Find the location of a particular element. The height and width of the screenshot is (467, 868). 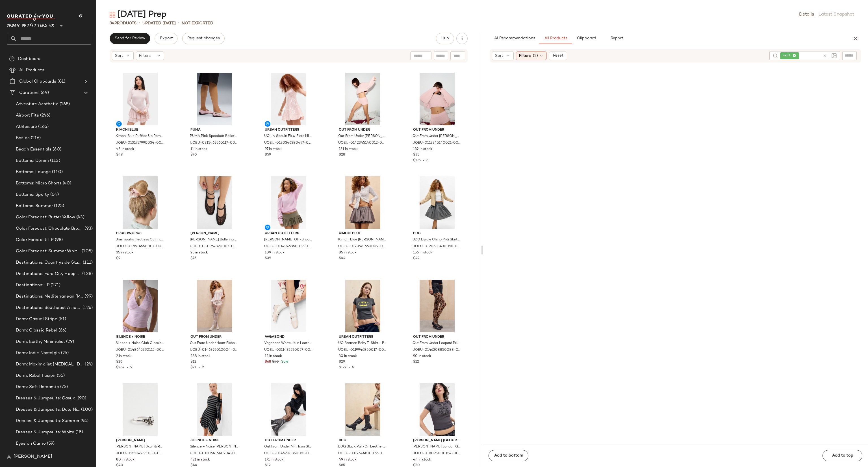

span: (105) is located at coordinates (86, 251).